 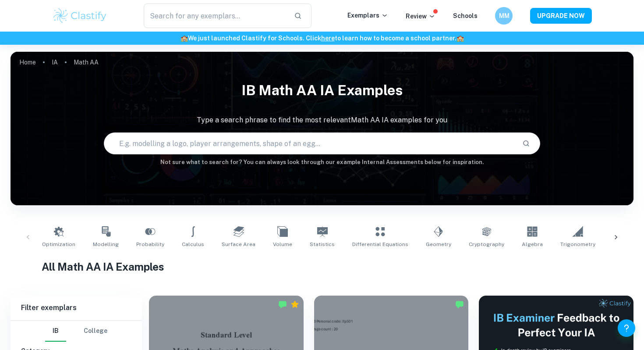 What do you see at coordinates (28, 62) in the screenshot?
I see `a: Home` at bounding box center [28, 62].